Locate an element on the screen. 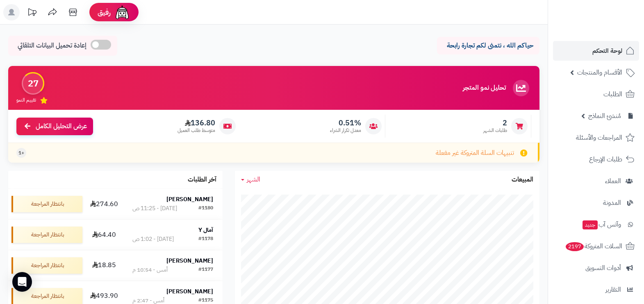 This screenshot has height=304, width=644. span: الشهر is located at coordinates (253, 179).